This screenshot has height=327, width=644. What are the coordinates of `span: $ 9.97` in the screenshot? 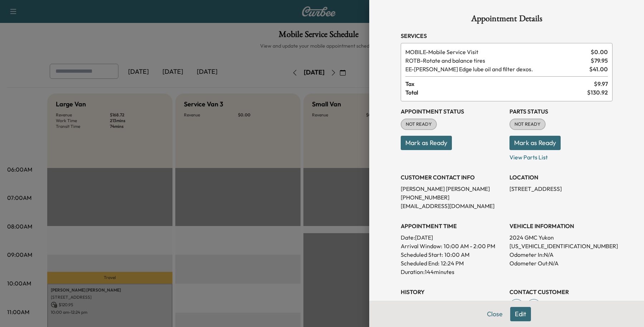 It's located at (601, 84).